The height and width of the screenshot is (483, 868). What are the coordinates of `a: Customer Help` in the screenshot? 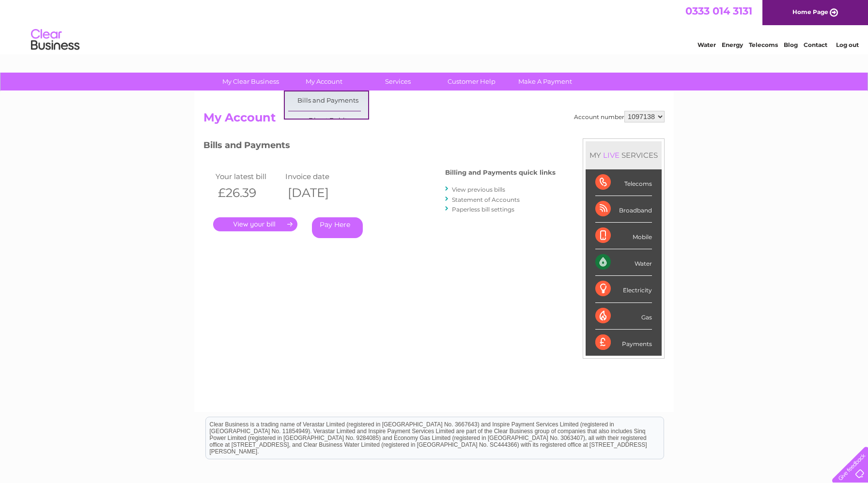 It's located at (471, 82).